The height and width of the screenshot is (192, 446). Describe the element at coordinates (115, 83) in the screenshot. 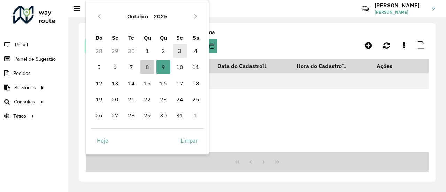

I see `span: 13` at that location.